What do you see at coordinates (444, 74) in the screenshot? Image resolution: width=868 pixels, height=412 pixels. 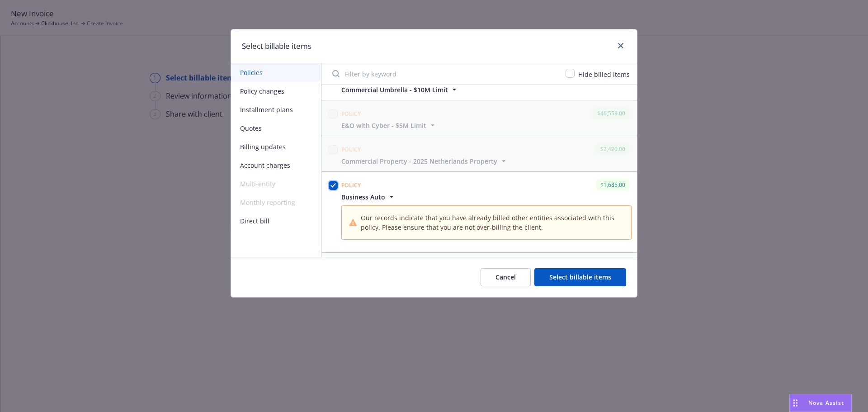 I see `input: Filter by keyword` at bounding box center [444, 74].